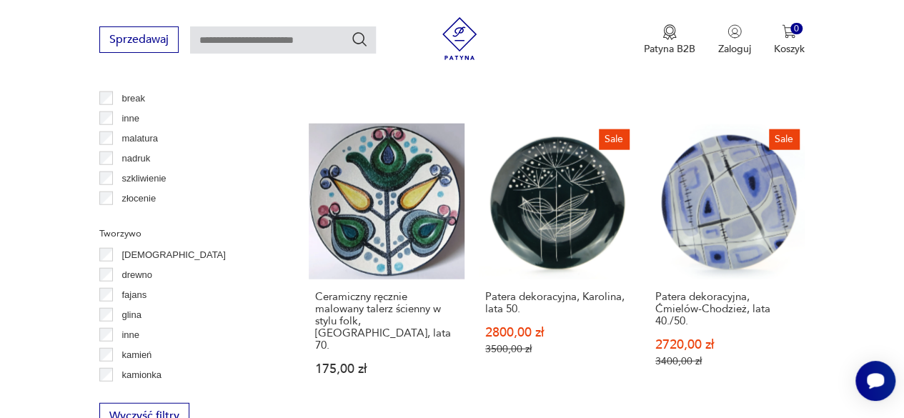 This screenshot has width=904, height=418. Describe the element at coordinates (557, 263) in the screenshot. I see `a: SalePatera dekoracyjna, Karolina, lata 50.Patera dekoracyjna, Karolina, lata 50.2800,00 zł3500,00 zł` at that location.